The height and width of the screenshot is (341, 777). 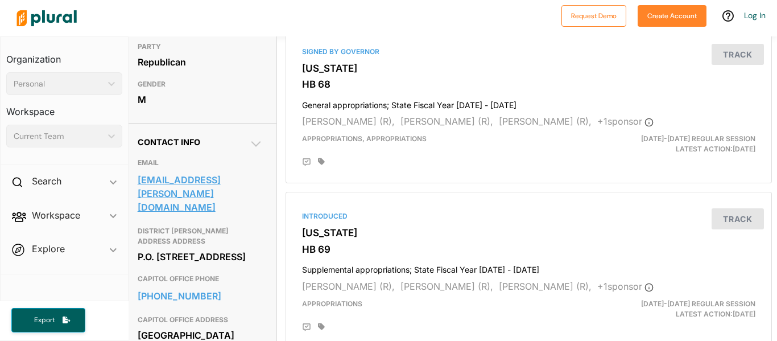 What do you see at coordinates (364, 138) in the screenshot?
I see `span: Appropriations, Appropriations` at bounding box center [364, 138].